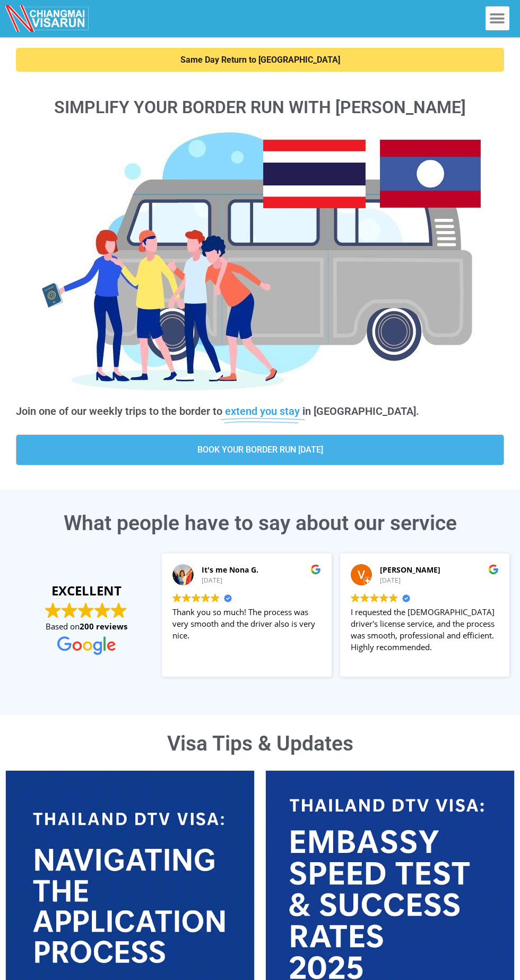 The image size is (520, 980). What do you see at coordinates (86, 591) in the screenshot?
I see `strong: EXCELLENT` at bounding box center [86, 591].